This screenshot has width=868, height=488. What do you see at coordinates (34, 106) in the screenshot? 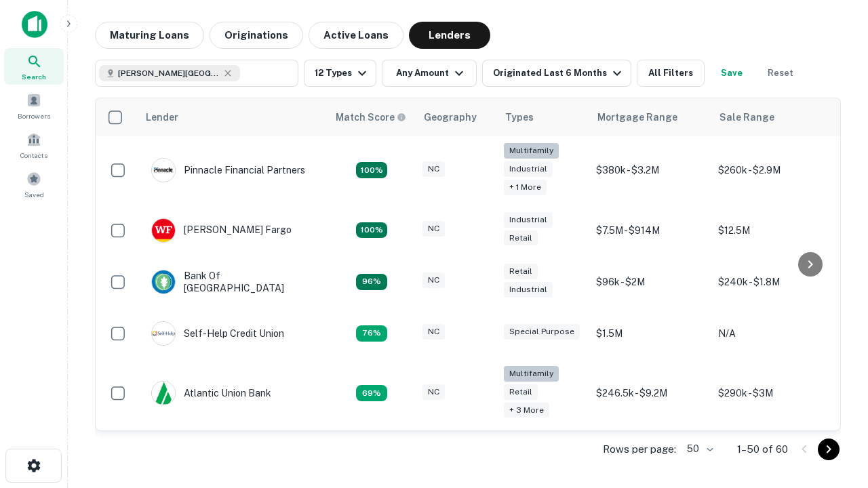
I see `a: Borrowers` at bounding box center [34, 106].